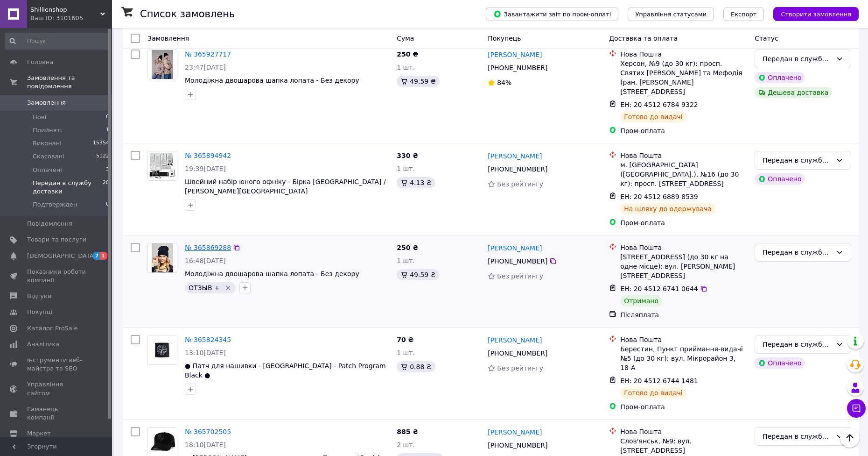 Image resolution: width=868 pixels, height=456 pixels. I want to click on span: Створити замовлення, so click(815, 14).